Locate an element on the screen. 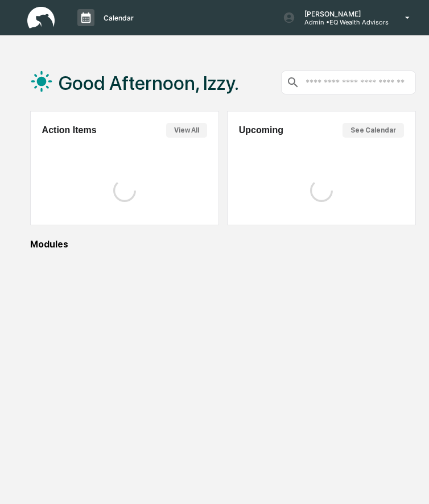  p: Admin • EQ Wealth Advisors is located at coordinates (342, 22).